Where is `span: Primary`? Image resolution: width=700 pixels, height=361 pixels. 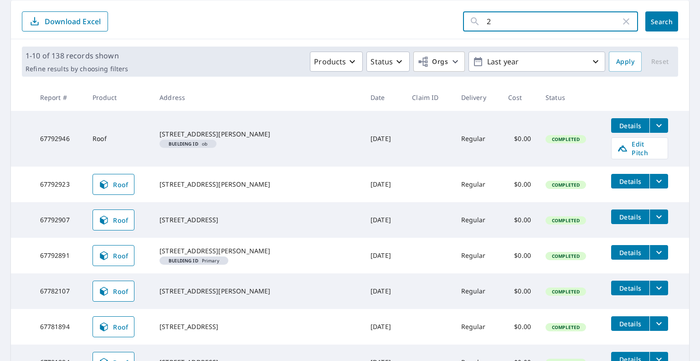
span: Primary is located at coordinates (194, 260).